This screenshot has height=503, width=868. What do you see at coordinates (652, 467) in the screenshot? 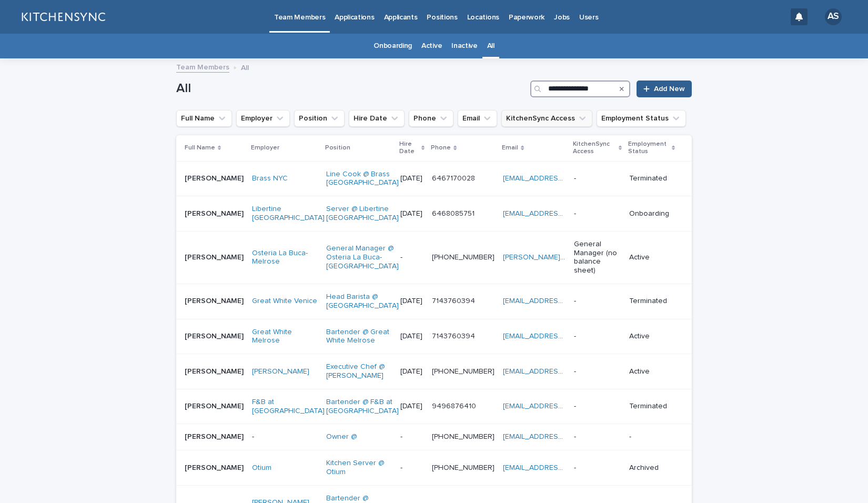
I see `p: Archived` at bounding box center [652, 467].